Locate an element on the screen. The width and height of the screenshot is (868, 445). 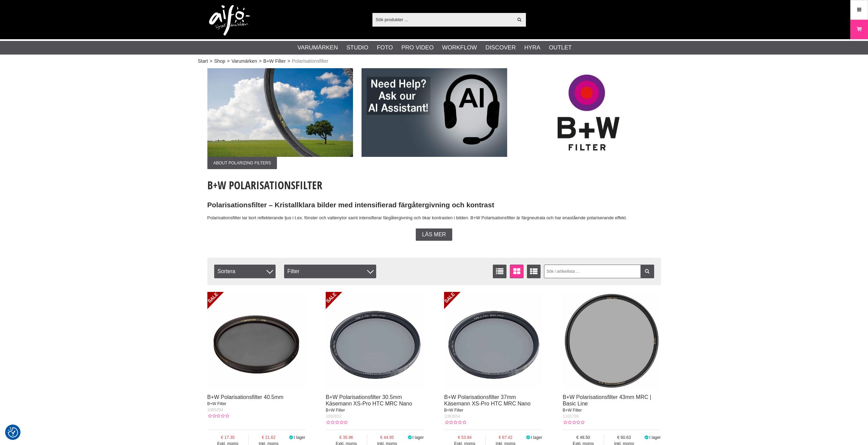
img: B+W Polarisationsfilter 30.5mm Käsemann XS-Pro HTC MRC Nano is located at coordinates (375, 341).